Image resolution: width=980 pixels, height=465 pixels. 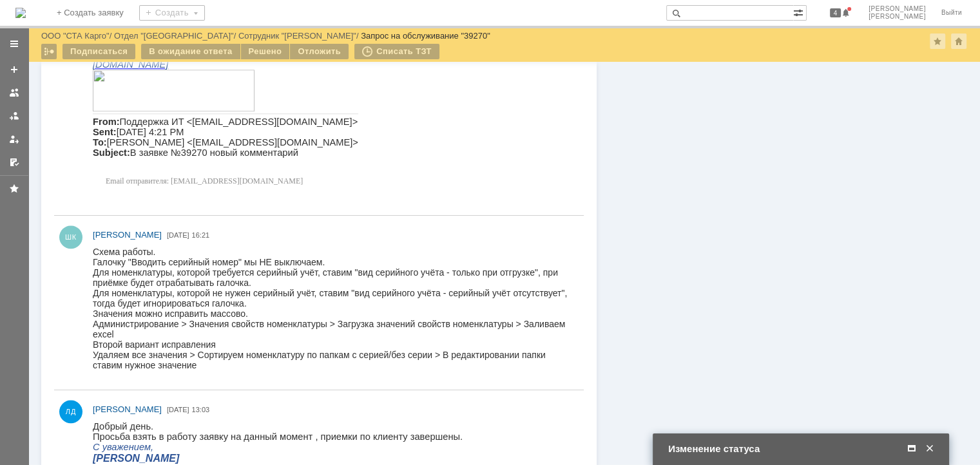 What do you see at coordinates (930, 449) in the screenshot?
I see `span: Закрыть` at bounding box center [930, 449].